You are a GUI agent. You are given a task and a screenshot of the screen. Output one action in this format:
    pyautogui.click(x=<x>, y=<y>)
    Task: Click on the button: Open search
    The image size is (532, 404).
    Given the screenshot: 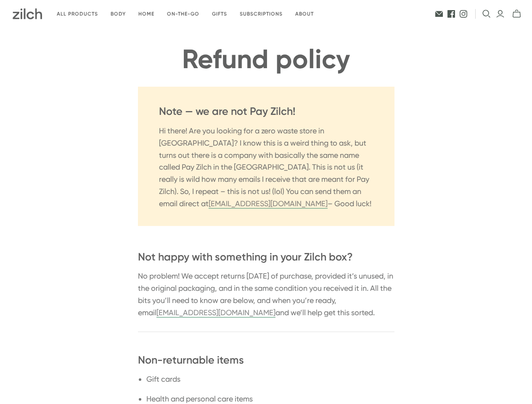 What is the action you would take?
    pyautogui.click(x=486, y=14)
    